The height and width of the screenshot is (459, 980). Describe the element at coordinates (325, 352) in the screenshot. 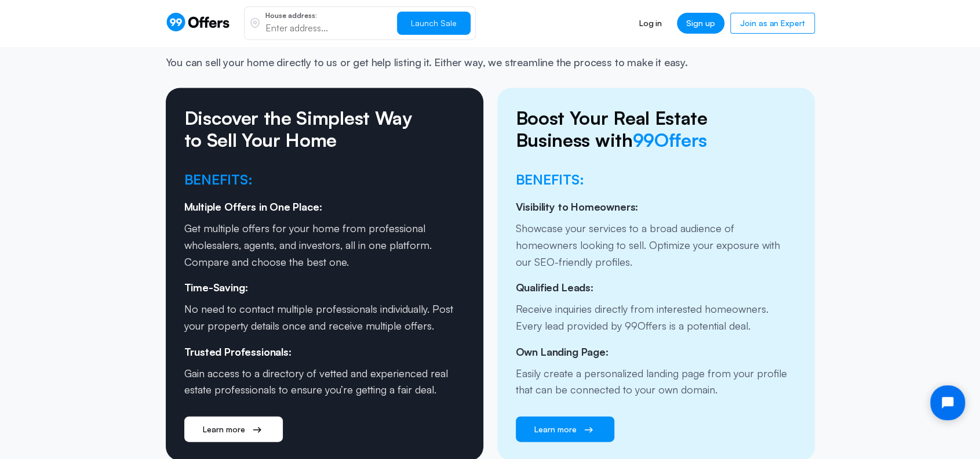

I see `p: Trusted Professionals:` at that location.